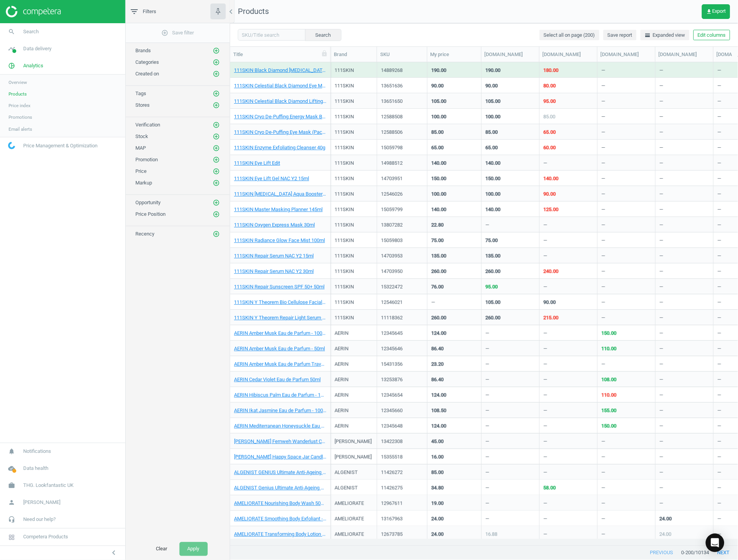  I want to click on a: 111SKIN Celestial Black Diamond Lifting and Firming Treatment Mask Box 155 ml, so click(280, 101).